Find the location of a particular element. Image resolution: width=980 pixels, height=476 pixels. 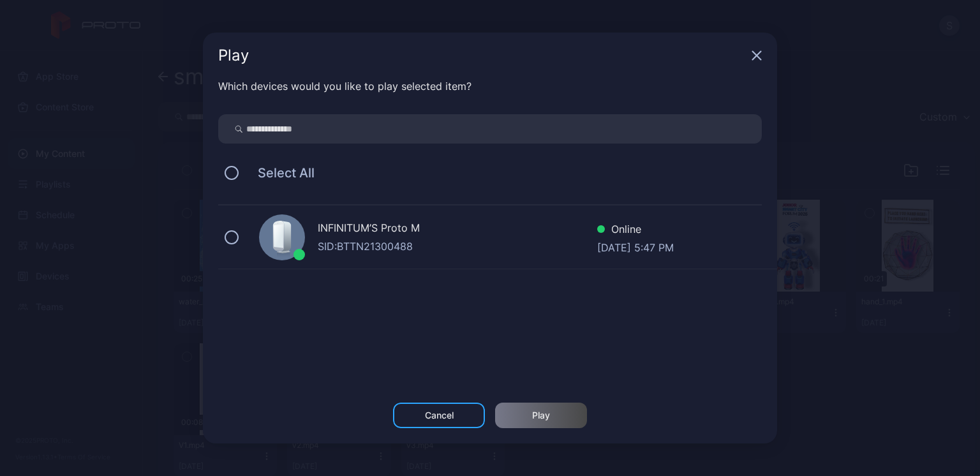

div: Cancel is located at coordinates (439, 415).